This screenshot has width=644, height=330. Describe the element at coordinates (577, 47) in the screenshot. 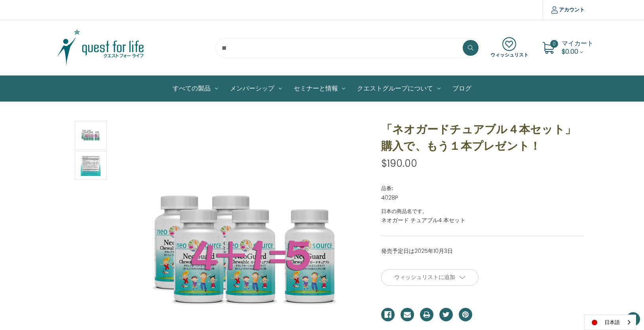

I see `a: Cart with 0 items` at that location.